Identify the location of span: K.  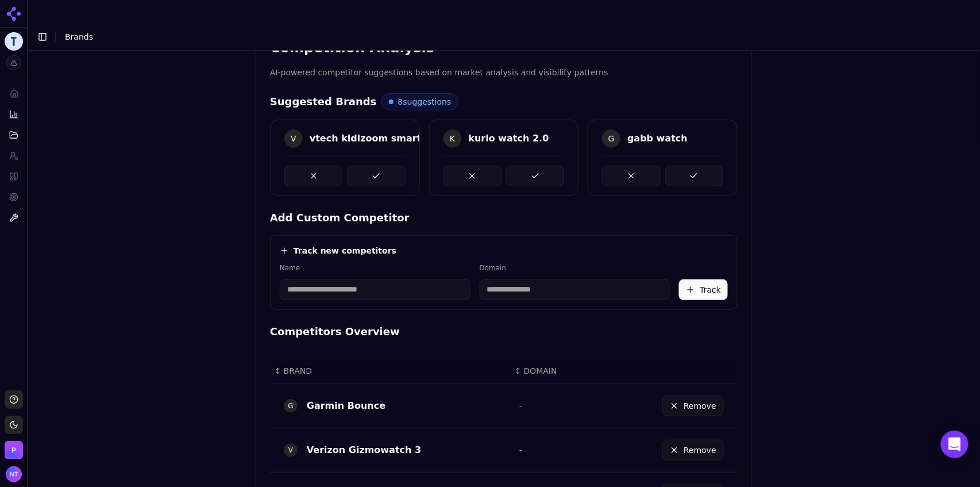
(453, 138).